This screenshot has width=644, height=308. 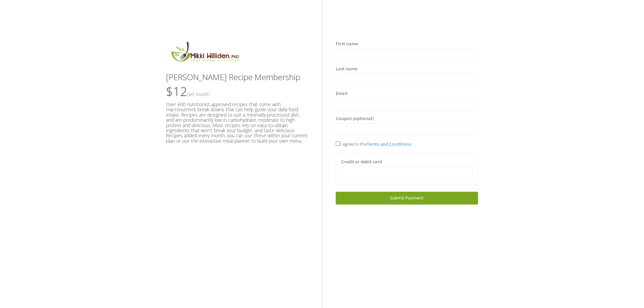 What do you see at coordinates (389, 144) in the screenshot?
I see `a: Terms and Conditions` at bounding box center [389, 144].